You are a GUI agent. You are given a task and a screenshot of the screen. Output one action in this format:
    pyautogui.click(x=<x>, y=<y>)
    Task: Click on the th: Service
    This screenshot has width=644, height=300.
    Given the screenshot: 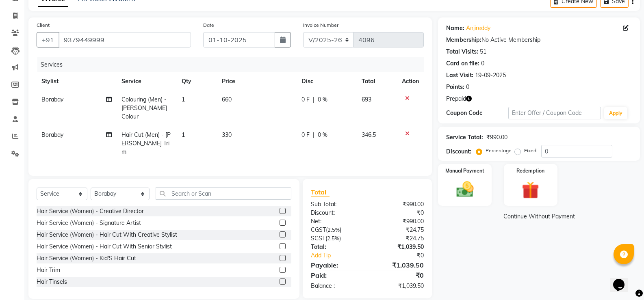 What is the action you would take?
    pyautogui.click(x=147, y=81)
    